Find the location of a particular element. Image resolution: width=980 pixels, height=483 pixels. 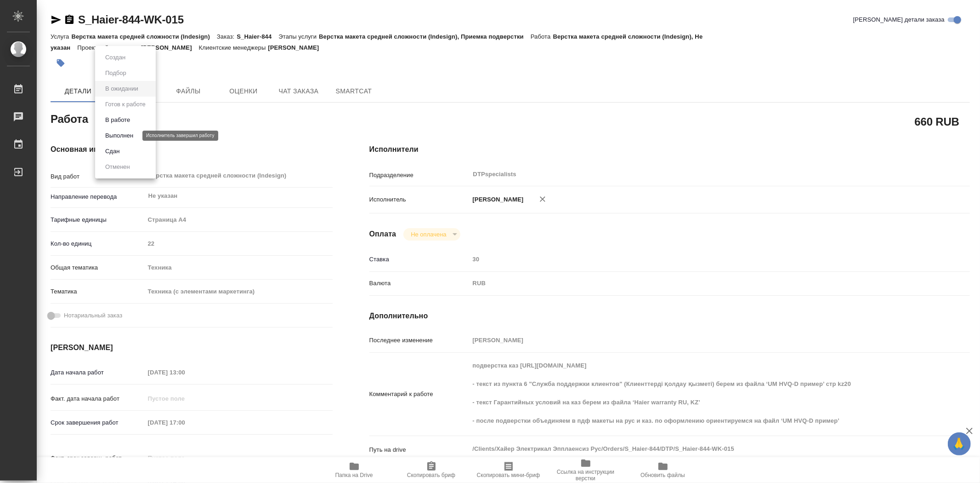

button: В работе is located at coordinates (118, 120).